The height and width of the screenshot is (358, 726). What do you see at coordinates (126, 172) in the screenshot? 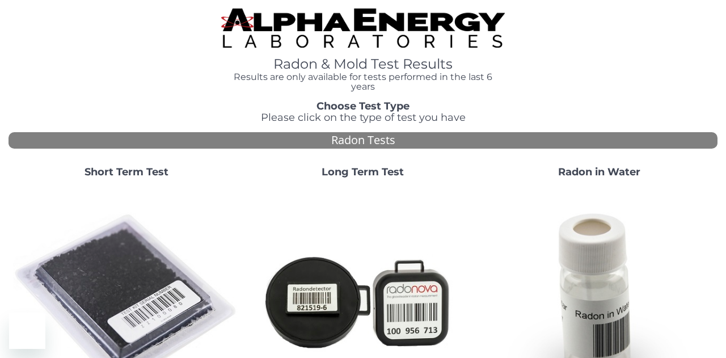
I see `strong: Short Term Test` at bounding box center [126, 172].